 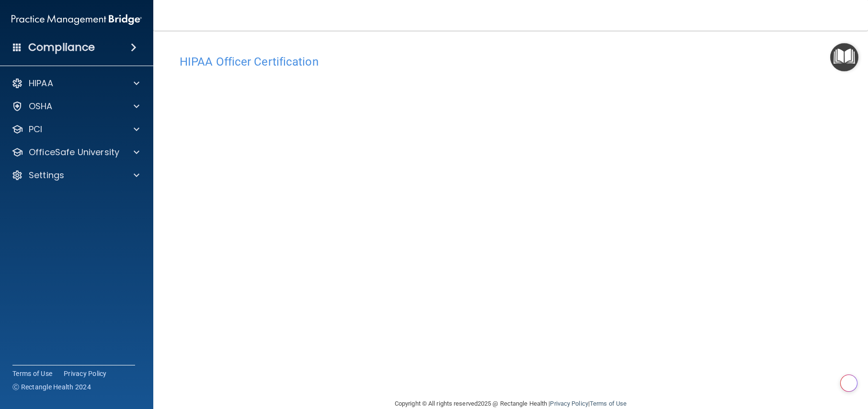 I want to click on a: Settings, so click(x=75, y=175).